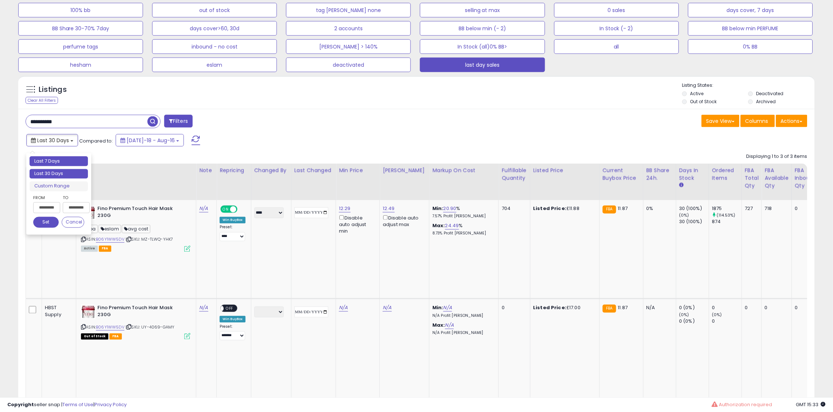  I want to click on button: hesham, so click(81, 65).